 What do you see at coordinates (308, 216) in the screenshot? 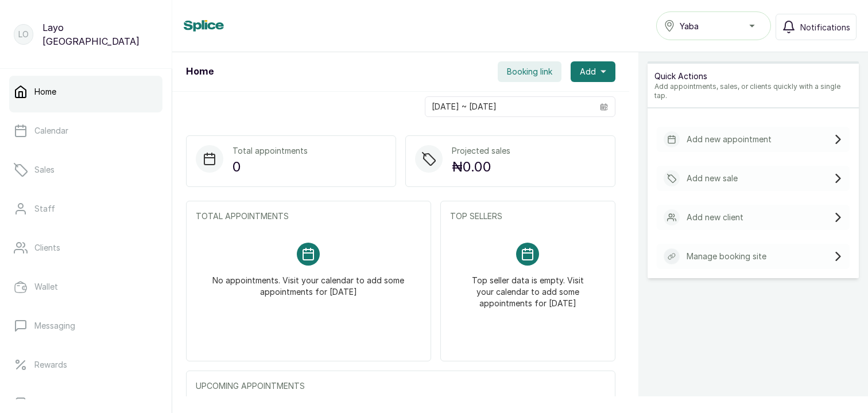
I see `p: TOTAL APPOINTMENTS` at bounding box center [308, 216].